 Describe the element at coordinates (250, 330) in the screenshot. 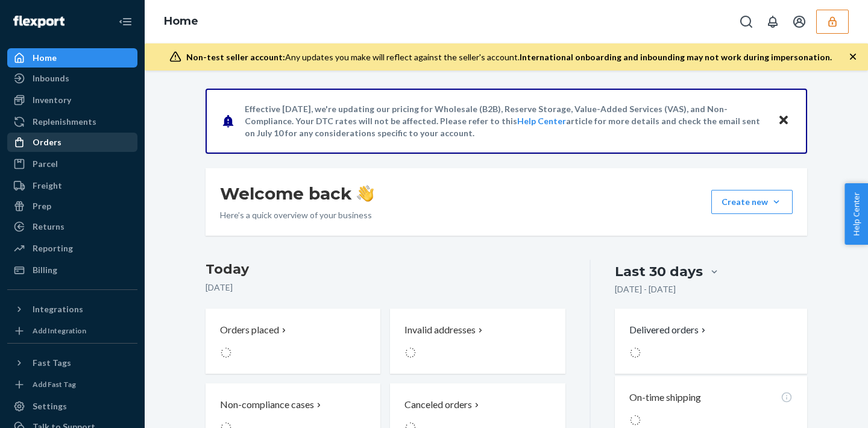

I see `p: Orders placed` at that location.